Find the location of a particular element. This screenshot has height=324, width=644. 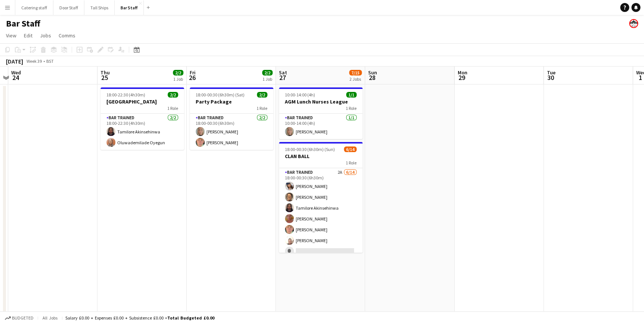

a: Jobs is located at coordinates (46, 35).